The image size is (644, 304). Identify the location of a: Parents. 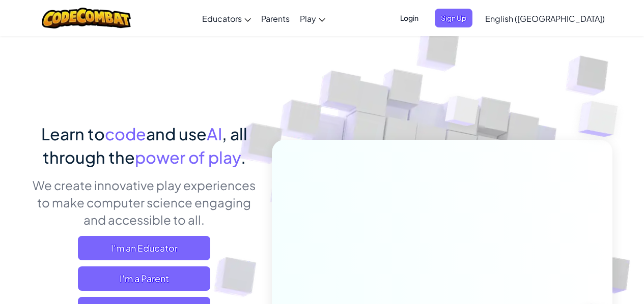
(275, 18).